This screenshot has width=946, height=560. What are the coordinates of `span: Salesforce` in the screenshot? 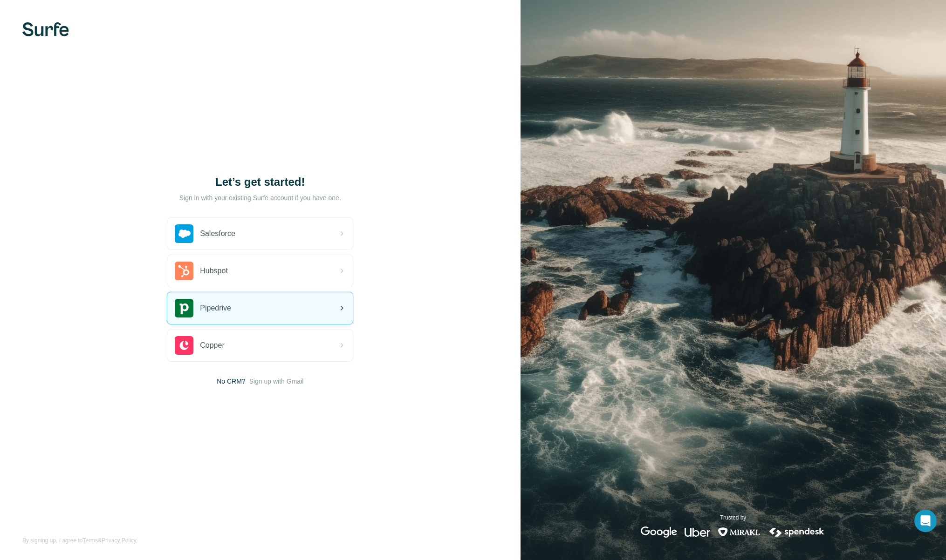 It's located at (218, 233).